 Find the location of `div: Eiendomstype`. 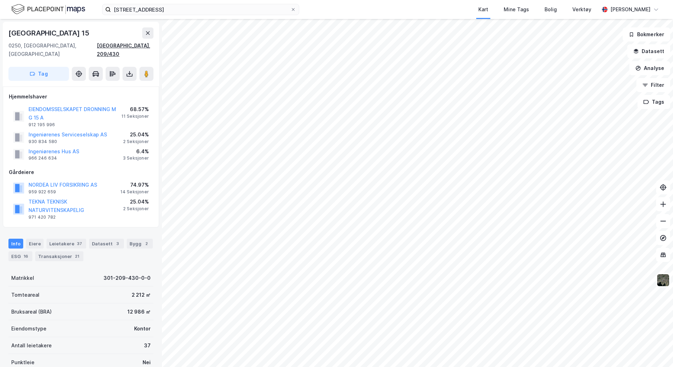

div: Eiendomstype is located at coordinates (29, 329).